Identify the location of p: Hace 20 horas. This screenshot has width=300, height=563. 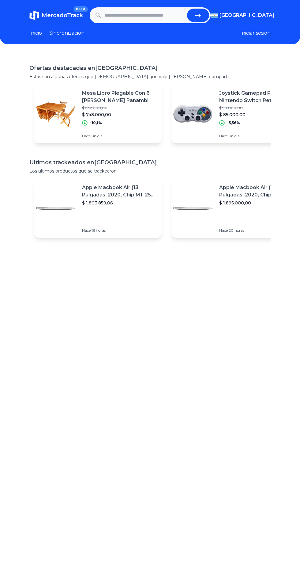
(257, 230).